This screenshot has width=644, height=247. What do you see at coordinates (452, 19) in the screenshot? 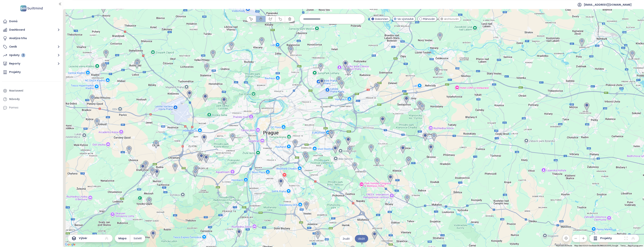
I see `span: Archivován` at bounding box center [452, 19].